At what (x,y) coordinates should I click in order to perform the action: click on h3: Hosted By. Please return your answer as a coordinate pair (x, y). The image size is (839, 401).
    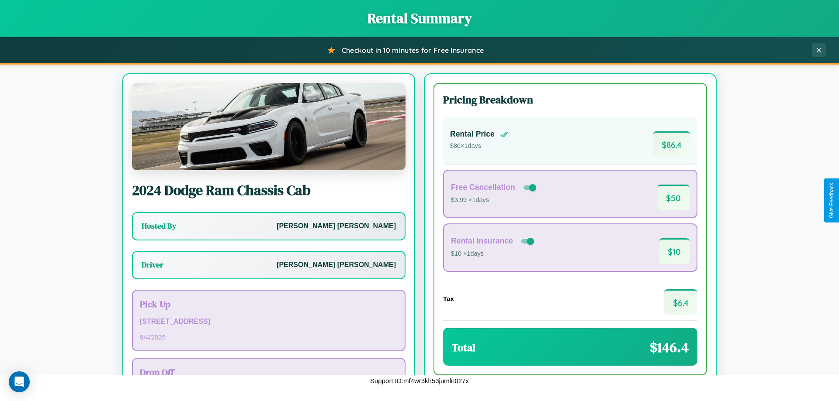
    Looking at the image, I should click on (159, 226).